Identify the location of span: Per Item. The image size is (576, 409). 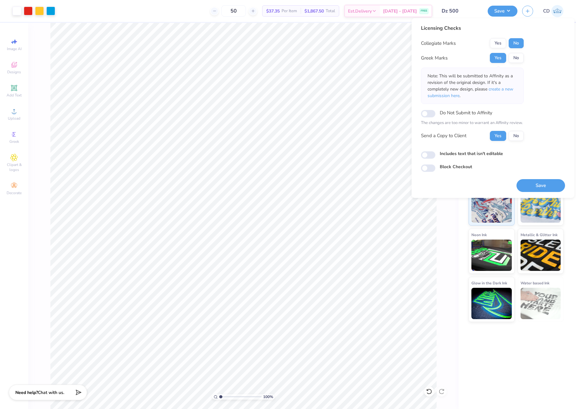
(289, 11).